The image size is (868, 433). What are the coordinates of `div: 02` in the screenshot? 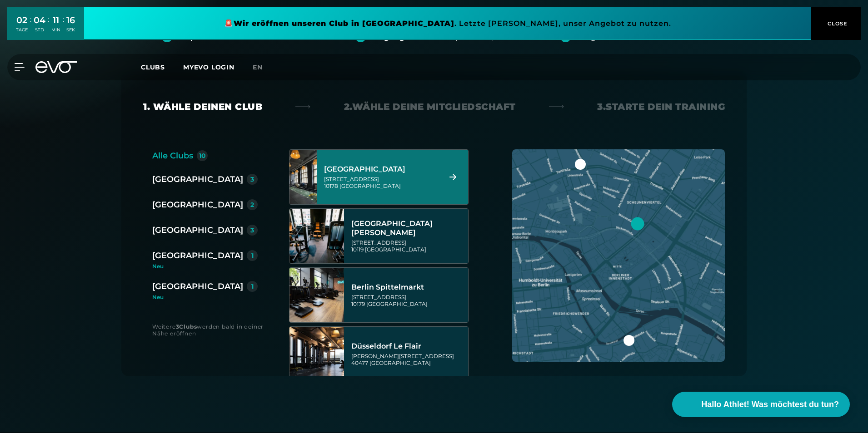 It's located at (22, 20).